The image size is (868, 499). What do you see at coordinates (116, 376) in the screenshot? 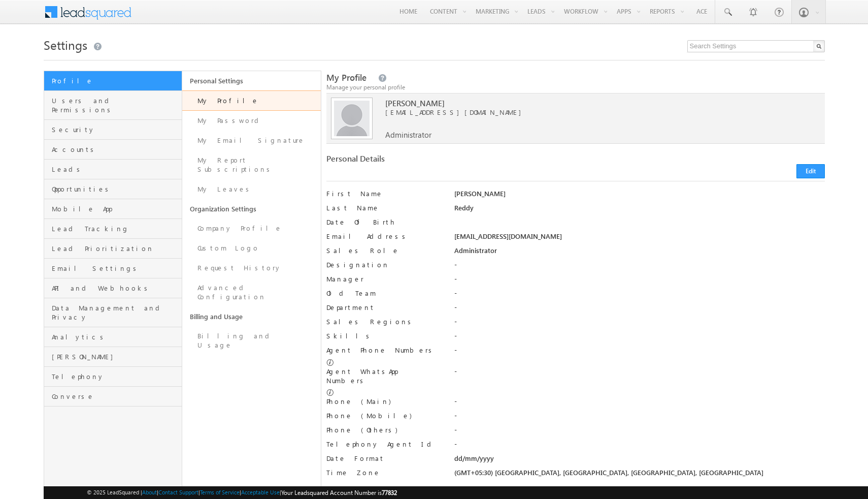
I see `span: Telephony` at bounding box center [116, 376].